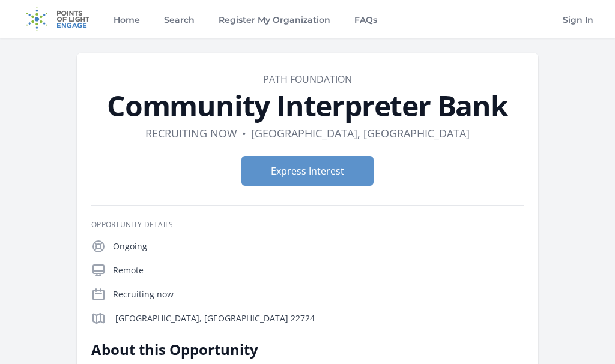 This screenshot has height=364, width=615. Describe the element at coordinates (308, 79) in the screenshot. I see `a: PATH Foundation` at that location.